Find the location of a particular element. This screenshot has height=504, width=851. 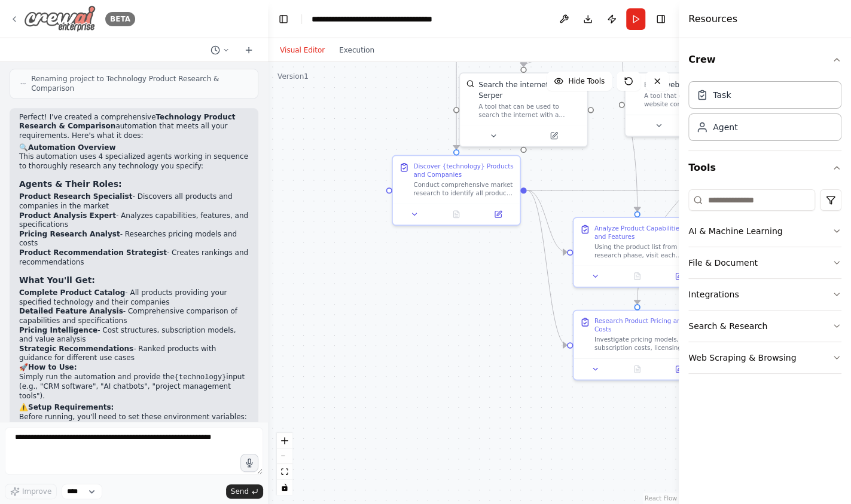

g: Edge from 428fb14e-087d-4c3d-97b5-20f8bb6bf1cc to a86a76b7-c100-4be8-9e8a-9a67e3e8323e is located at coordinates (629, 121).